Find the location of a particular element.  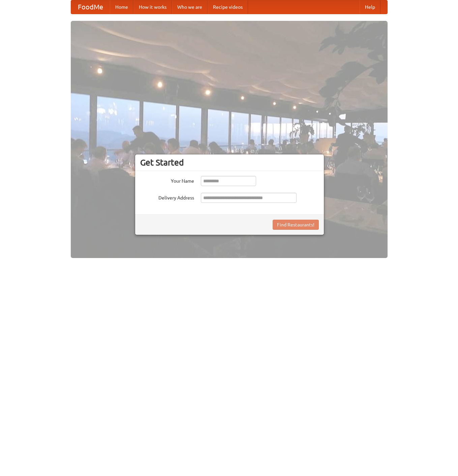

a: How it works is located at coordinates (153, 7).